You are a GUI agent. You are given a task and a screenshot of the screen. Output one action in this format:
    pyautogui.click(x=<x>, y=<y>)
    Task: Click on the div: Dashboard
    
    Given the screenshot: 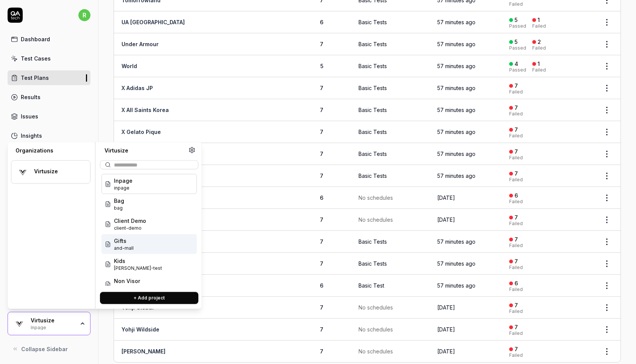 What is the action you would take?
    pyautogui.click(x=35, y=39)
    